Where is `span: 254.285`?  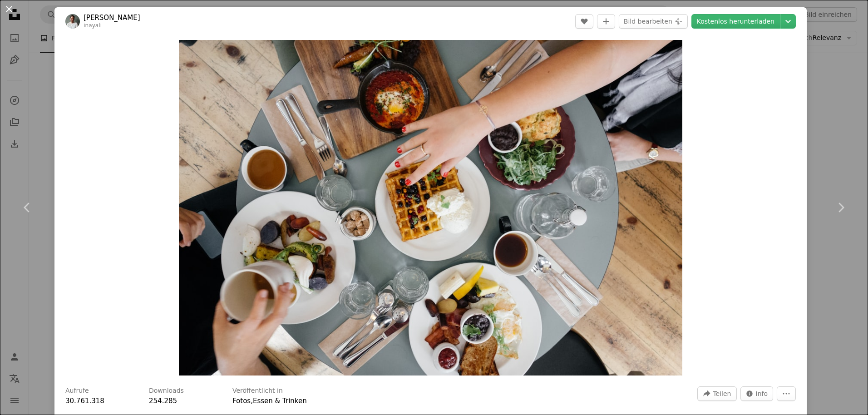 span: 254.285 is located at coordinates (163, 401).